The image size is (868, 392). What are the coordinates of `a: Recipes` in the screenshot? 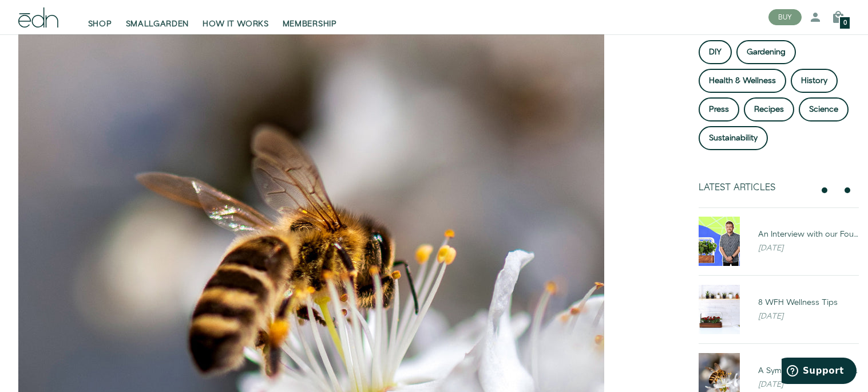 It's located at (770, 110).